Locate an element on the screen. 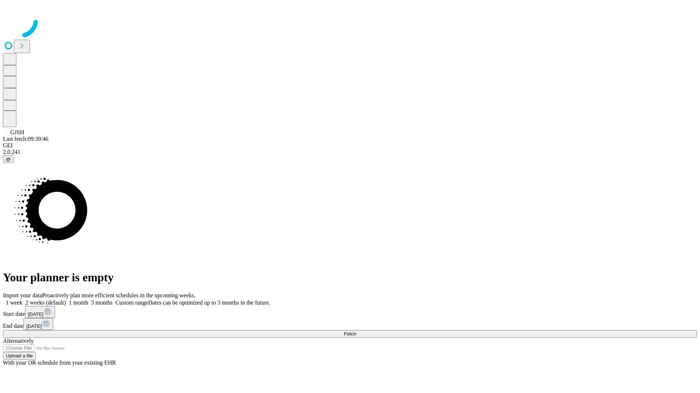 The width and height of the screenshot is (700, 393). span: Alternatively is located at coordinates (18, 341).